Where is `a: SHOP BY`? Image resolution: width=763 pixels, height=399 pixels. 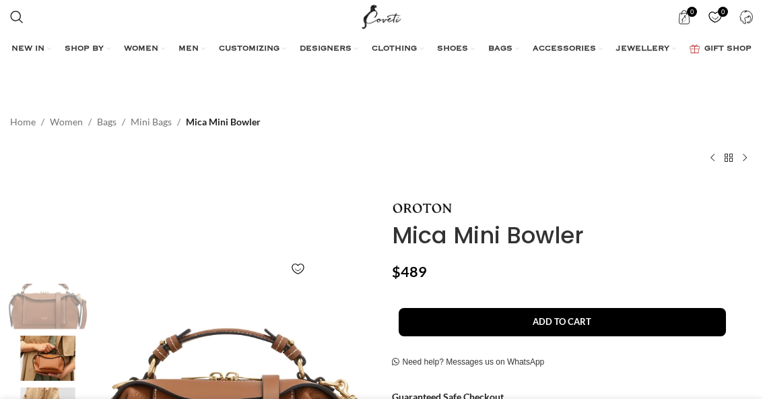 a: SHOP BY is located at coordinates (88, 49).